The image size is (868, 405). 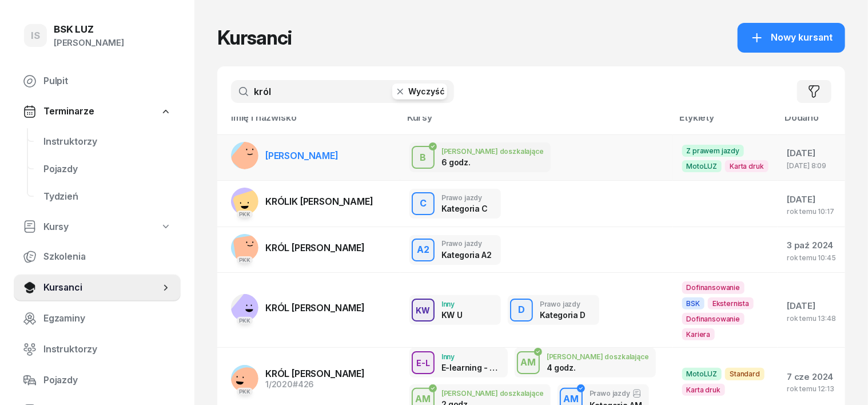 I want to click on span: #426, so click(x=303, y=384).